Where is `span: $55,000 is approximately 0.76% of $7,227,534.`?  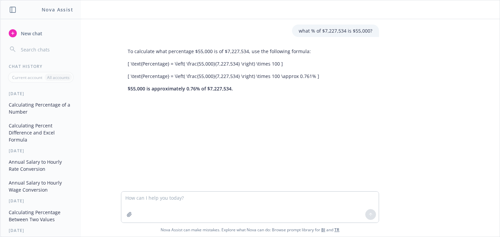
span: $55,000 is approximately 0.76% of $7,227,534. is located at coordinates (180, 88).